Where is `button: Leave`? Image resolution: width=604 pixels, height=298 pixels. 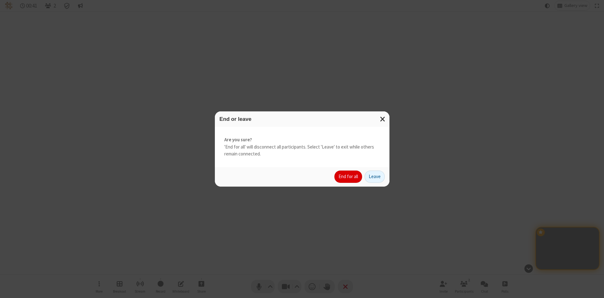
button: Leave is located at coordinates (375, 177).